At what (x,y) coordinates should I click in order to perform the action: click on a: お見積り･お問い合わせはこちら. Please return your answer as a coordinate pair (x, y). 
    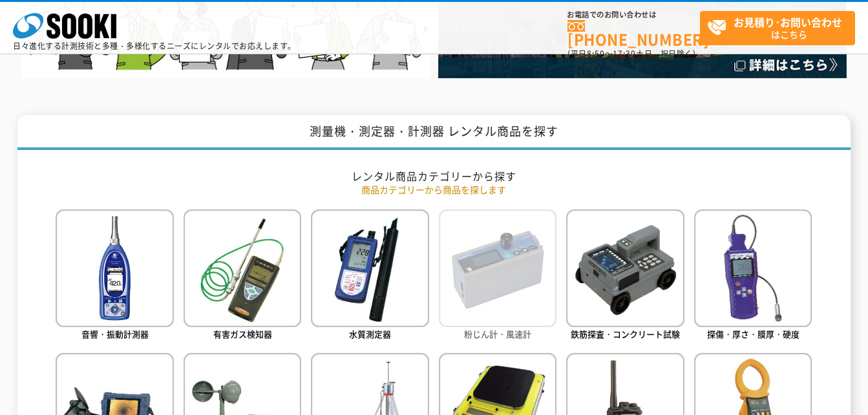
    Looking at the image, I should click on (778, 28).